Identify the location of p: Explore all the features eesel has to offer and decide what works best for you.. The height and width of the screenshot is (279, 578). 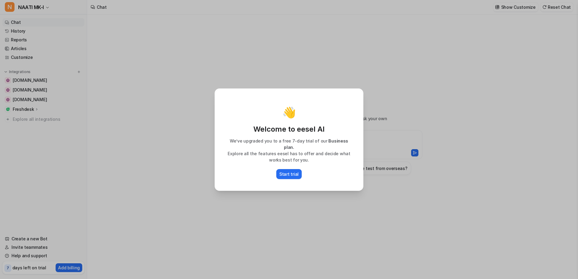
(289, 157).